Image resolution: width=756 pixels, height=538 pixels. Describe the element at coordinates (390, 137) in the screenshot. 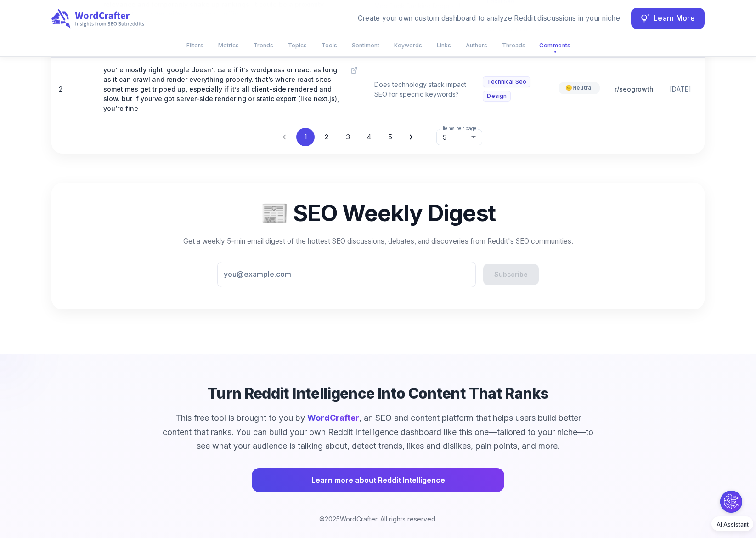

I see `button: Go to page 5` at that location.